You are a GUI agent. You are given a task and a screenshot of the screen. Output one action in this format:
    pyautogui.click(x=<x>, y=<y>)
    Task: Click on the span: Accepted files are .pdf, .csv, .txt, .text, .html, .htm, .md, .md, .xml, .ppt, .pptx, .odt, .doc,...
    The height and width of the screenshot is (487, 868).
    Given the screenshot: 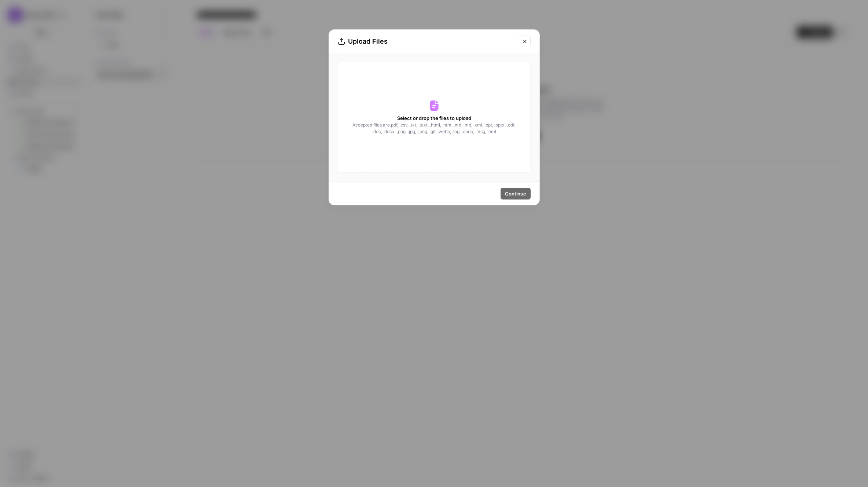 What is the action you would take?
    pyautogui.click(x=434, y=128)
    